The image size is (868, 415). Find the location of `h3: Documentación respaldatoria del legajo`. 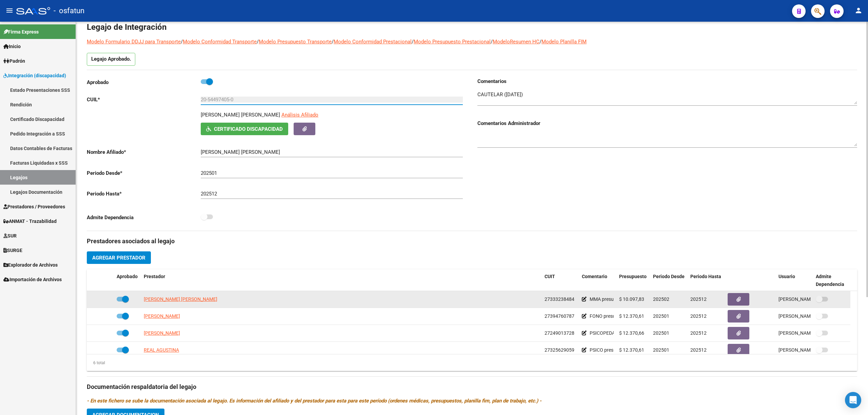

h3: Documentación respaldatoria del legajo is located at coordinates (472, 387).